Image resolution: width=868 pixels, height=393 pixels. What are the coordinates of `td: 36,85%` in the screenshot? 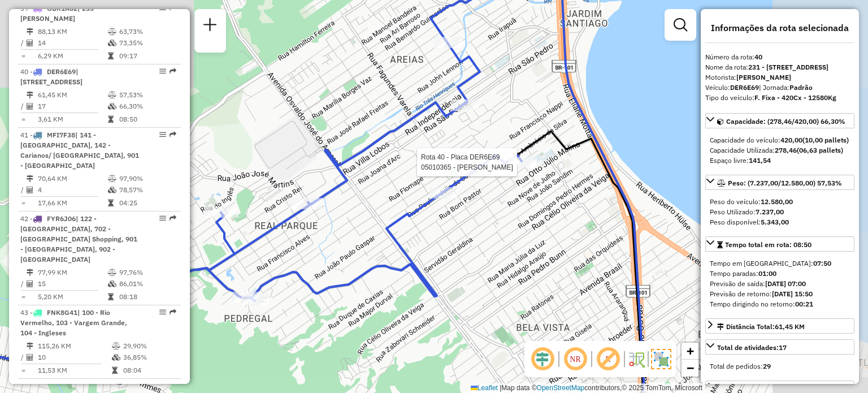 It's located at (149, 357).